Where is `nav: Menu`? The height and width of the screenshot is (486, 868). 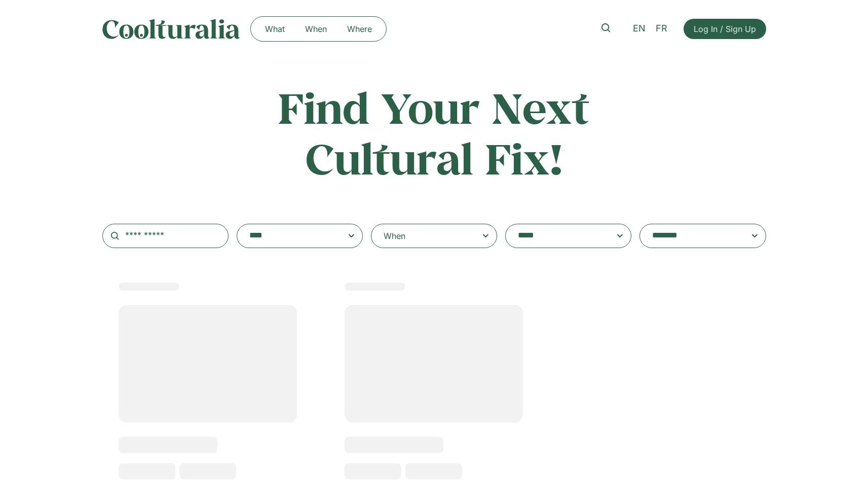 nav: Menu is located at coordinates (318, 29).